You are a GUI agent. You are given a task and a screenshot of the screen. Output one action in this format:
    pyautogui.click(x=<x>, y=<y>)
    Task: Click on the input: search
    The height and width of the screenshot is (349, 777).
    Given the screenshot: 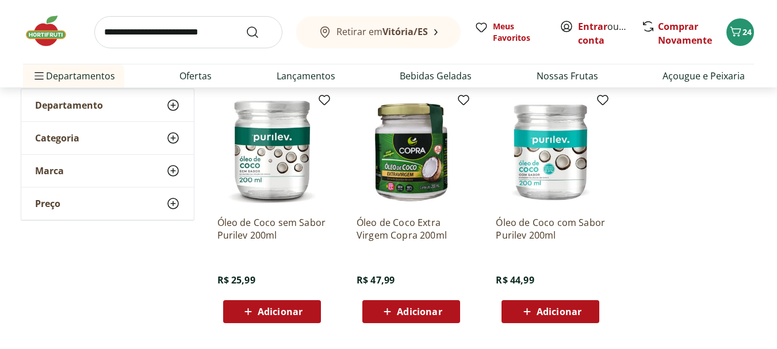 What is the action you would take?
    pyautogui.click(x=188, y=32)
    